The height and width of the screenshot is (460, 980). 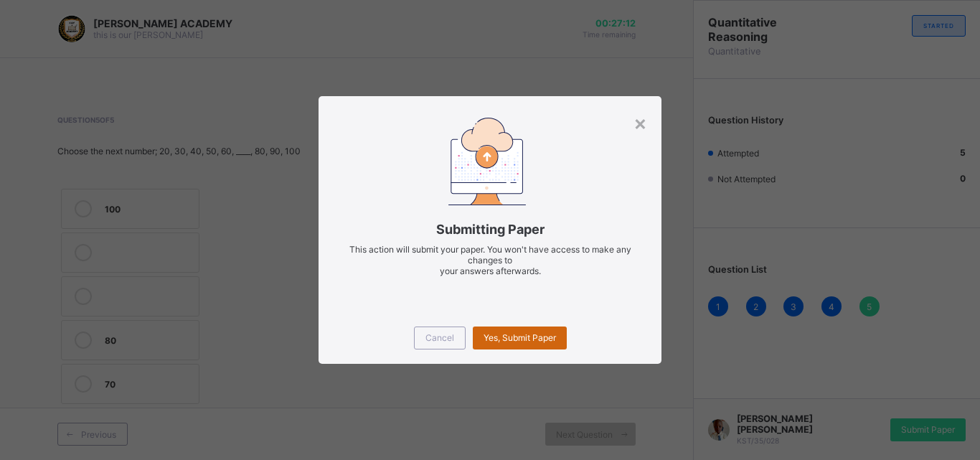 What do you see at coordinates (519, 337) in the screenshot?
I see `span: Yes, Submit Paper` at bounding box center [519, 337].